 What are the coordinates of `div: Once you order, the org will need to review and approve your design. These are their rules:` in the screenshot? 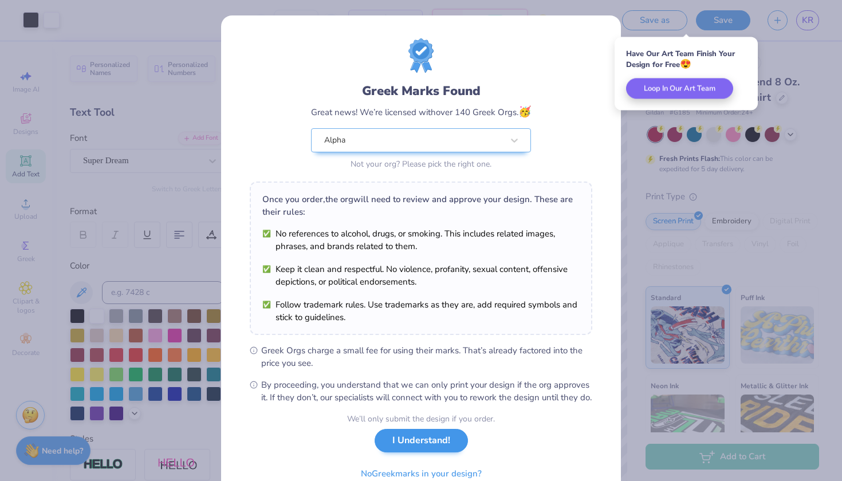 It's located at (421, 206).